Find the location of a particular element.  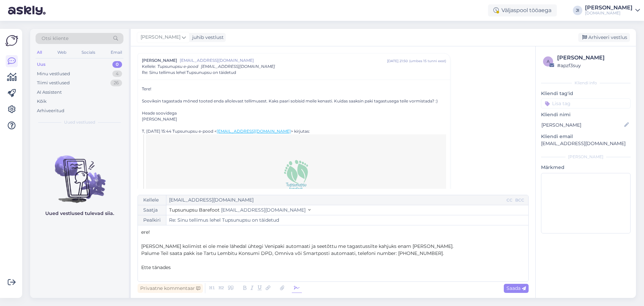

div: ( umbes 15 tunni eest ) is located at coordinates (427, 61).